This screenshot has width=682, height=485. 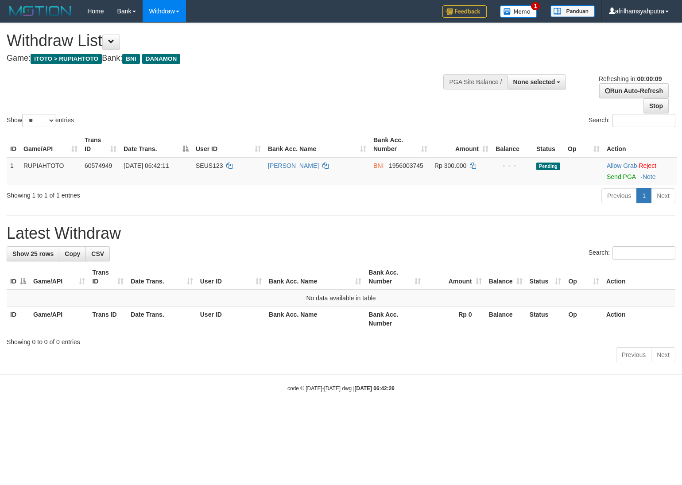 I want to click on a: Allow Grab, so click(x=622, y=166).